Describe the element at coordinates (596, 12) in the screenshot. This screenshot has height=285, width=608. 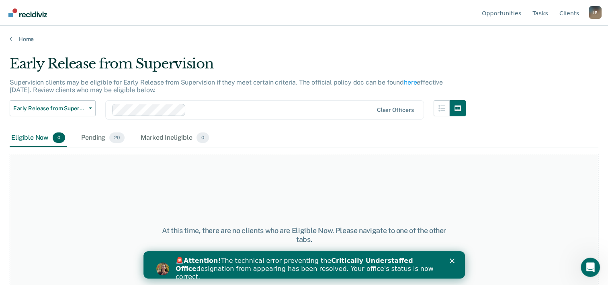
I see `button: Profile dropdown button` at that location.